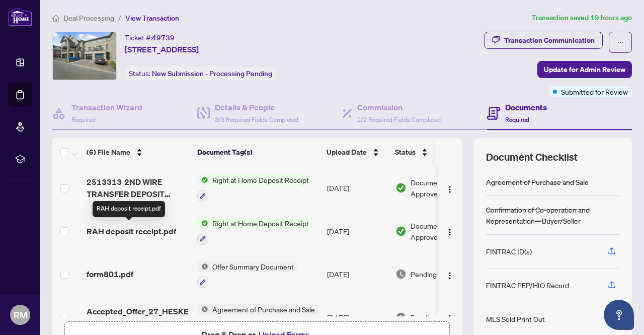  What do you see at coordinates (550, 40) in the screenshot?
I see `div: Transaction Communication` at bounding box center [550, 40].